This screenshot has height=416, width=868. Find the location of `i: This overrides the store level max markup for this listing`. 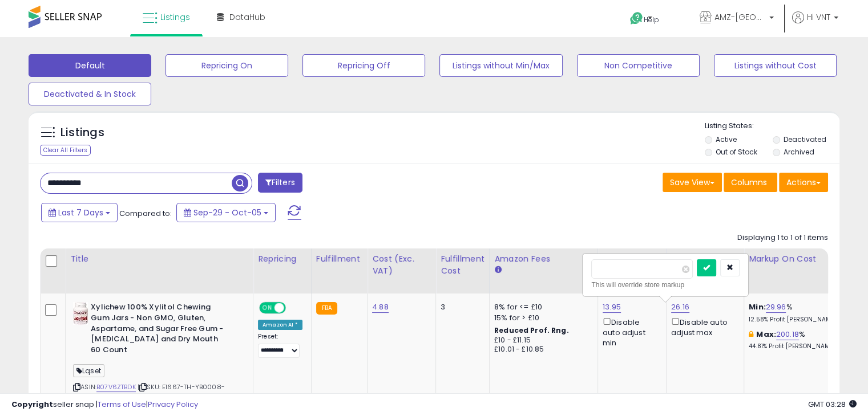

i: This overrides the store level max markup for this listing is located at coordinates (751, 334).